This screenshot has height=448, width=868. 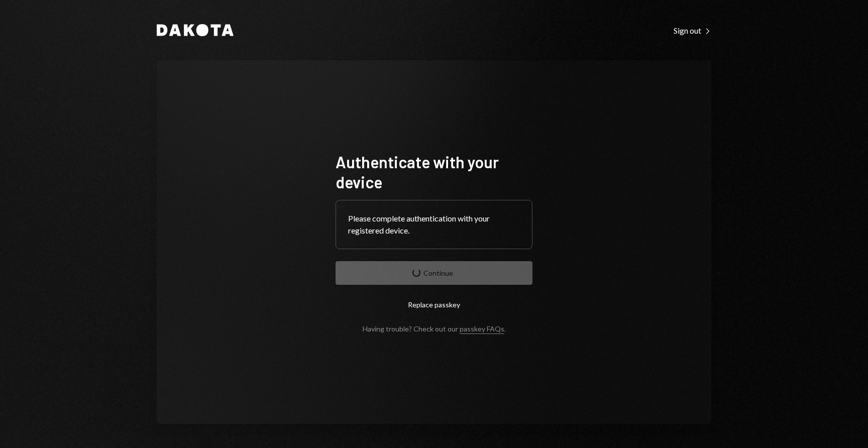 I want to click on div: Please complete authentication with your registered device., so click(x=434, y=224).